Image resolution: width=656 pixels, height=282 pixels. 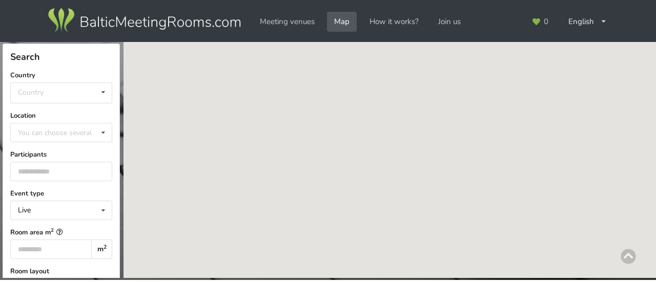 What do you see at coordinates (61, 272) in the screenshot?
I see `label: Room layout` at bounding box center [61, 272].